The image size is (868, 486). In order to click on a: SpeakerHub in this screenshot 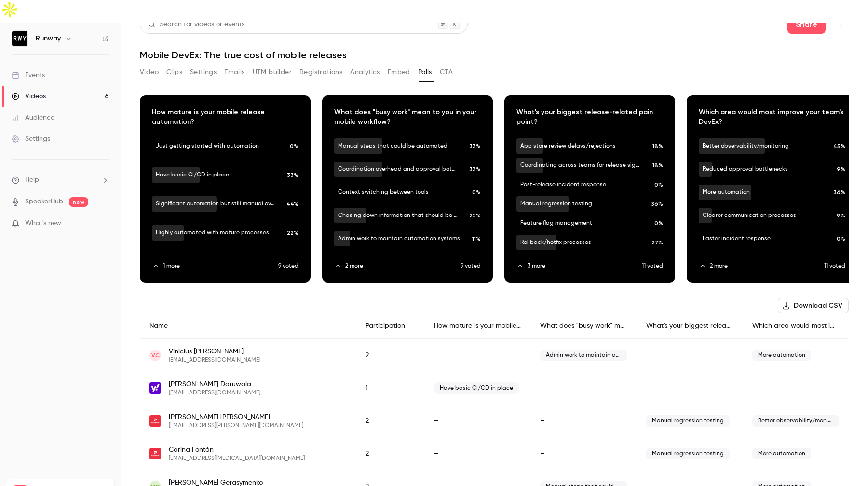, I will do `click(44, 202)`.